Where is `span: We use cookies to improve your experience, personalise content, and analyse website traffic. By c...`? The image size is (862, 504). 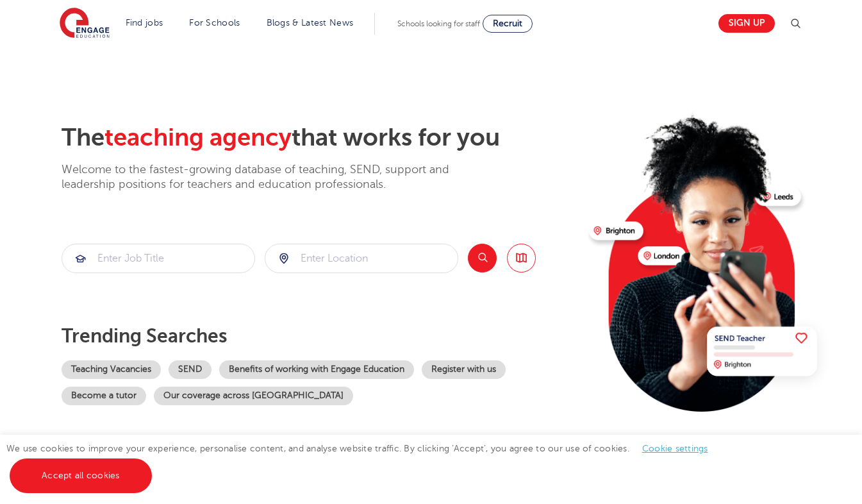 span: We use cookies to improve your experience, personalise content, and analyse website traffic. By c... is located at coordinates (364, 461).